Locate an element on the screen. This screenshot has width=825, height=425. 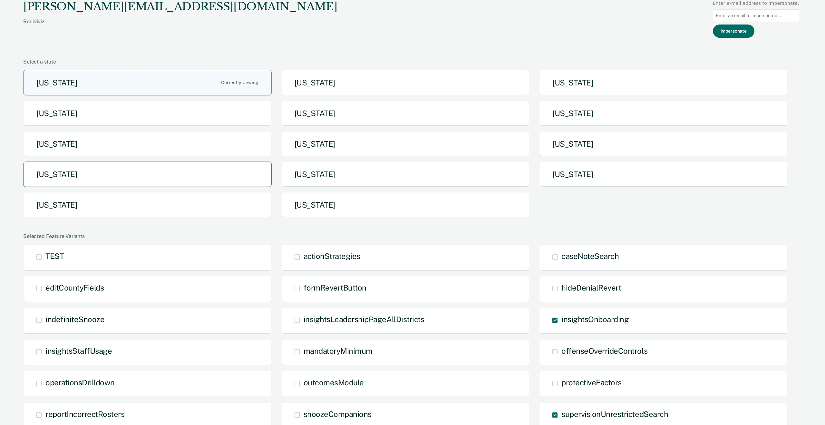
div: Select a state is located at coordinates (411, 62).